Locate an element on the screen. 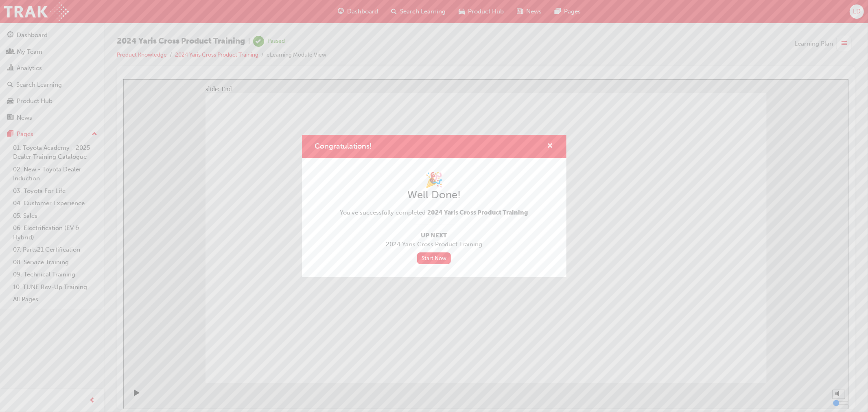 The image size is (868, 412). div: playback controls is located at coordinates (11, 316).